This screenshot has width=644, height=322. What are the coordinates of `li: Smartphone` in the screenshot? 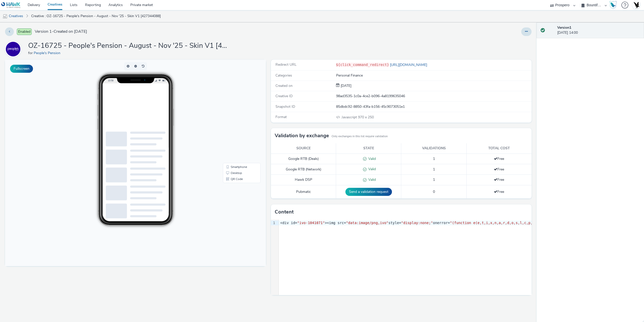 It's located at (237, 107).